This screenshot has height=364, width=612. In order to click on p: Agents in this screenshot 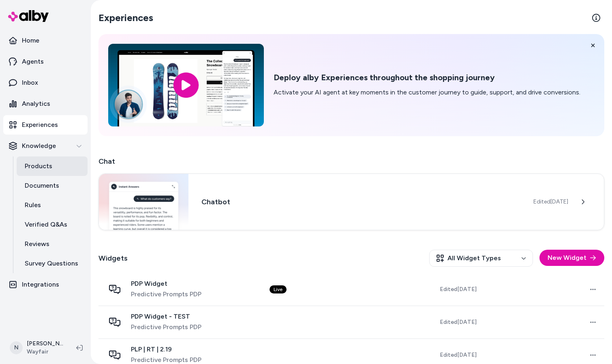, I will do `click(33, 62)`.